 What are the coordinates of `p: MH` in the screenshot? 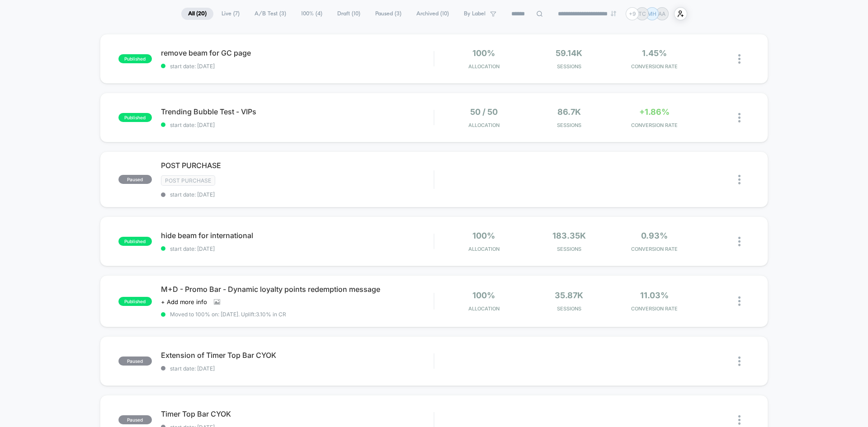 It's located at (652, 13).